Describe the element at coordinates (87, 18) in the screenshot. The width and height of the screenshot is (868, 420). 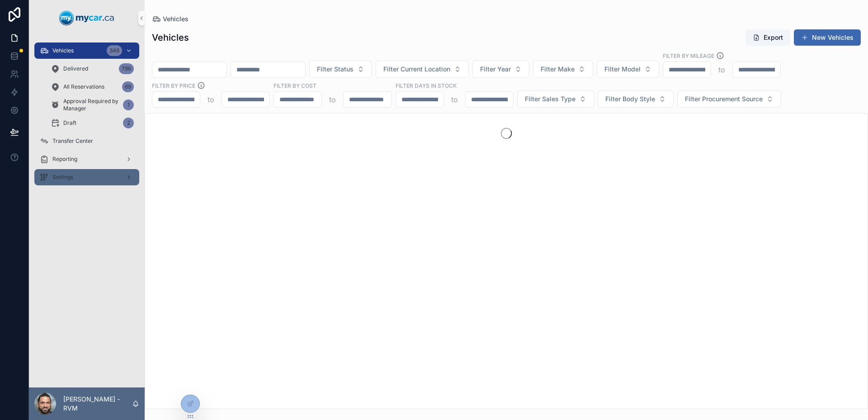
I see `img: App logo` at that location.